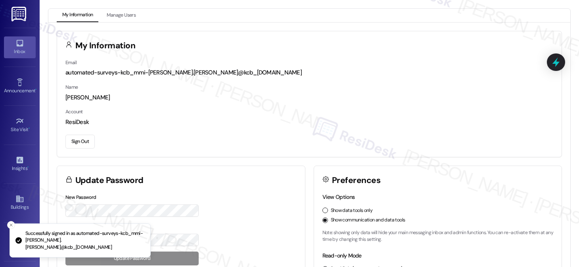 The image size is (579, 267). Describe the element at coordinates (356, 181) in the screenshot. I see `h3: Preferences` at that location.